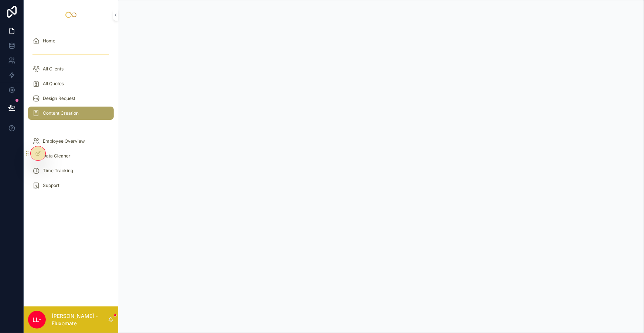  Describe the element at coordinates (59, 98) in the screenshot. I see `span: Design Request` at that location.